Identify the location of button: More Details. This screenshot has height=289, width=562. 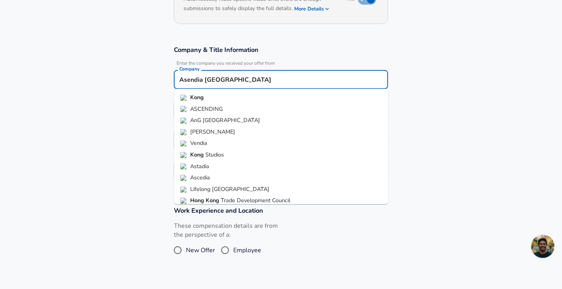
(312, 9).